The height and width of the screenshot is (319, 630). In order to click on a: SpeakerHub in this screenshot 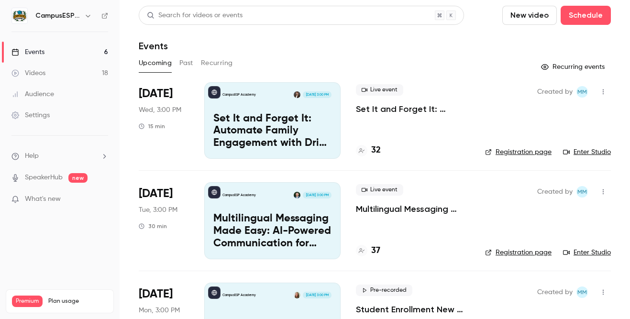, I will do `click(44, 177)`.